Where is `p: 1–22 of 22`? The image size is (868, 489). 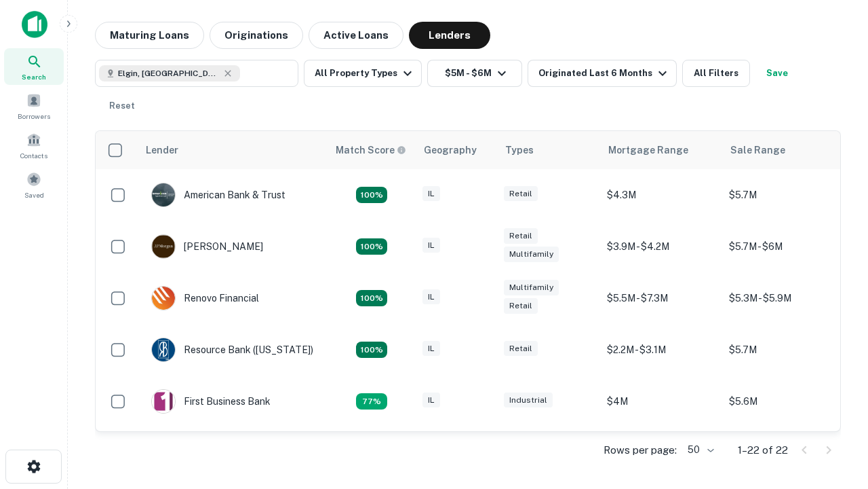 p: 1–22 of 22 is located at coordinates (763, 450).